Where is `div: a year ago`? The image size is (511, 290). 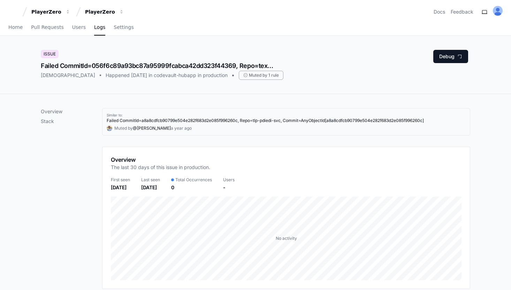 div: a year ago is located at coordinates (181, 128).